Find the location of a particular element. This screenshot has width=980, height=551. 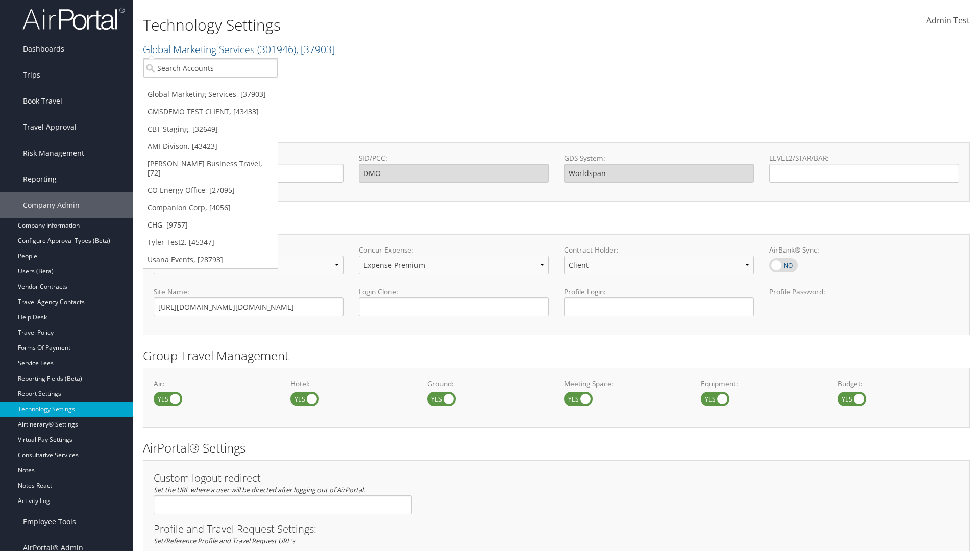

h3: Profile and Travel Request Settings: is located at coordinates (557, 529).